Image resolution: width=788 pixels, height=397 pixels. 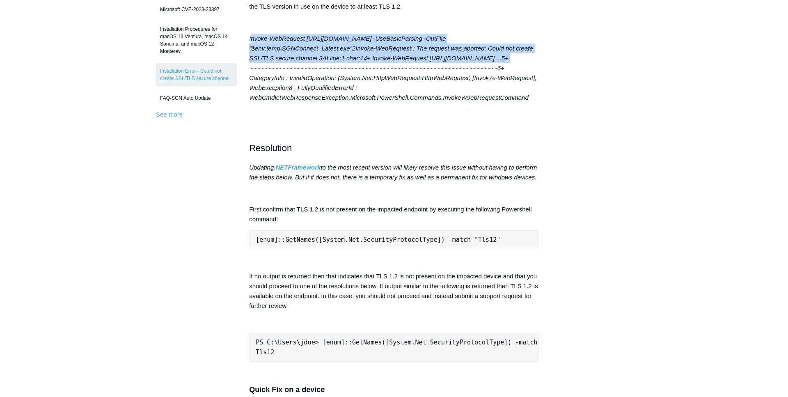 I want to click on span: 2, so click(x=354, y=48).